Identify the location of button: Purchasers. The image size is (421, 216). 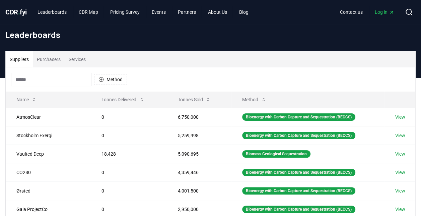
(49, 59).